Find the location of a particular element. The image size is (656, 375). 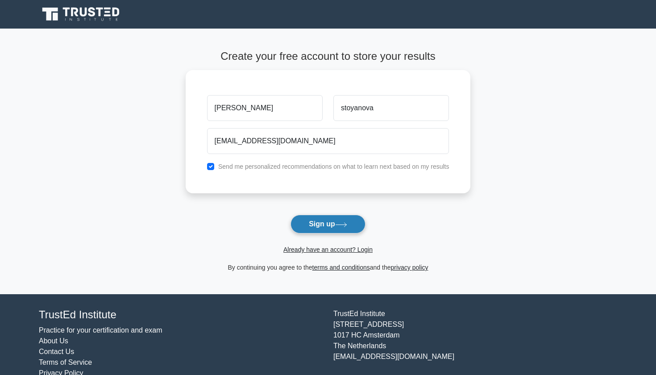

a: privacy policy is located at coordinates (410, 267).